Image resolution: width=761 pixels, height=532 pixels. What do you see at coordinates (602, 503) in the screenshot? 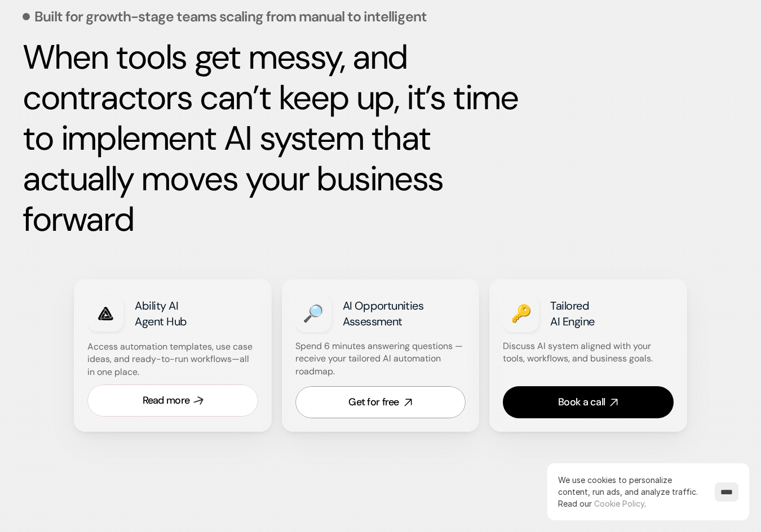
I see `span: Read our .` at bounding box center [602, 503].